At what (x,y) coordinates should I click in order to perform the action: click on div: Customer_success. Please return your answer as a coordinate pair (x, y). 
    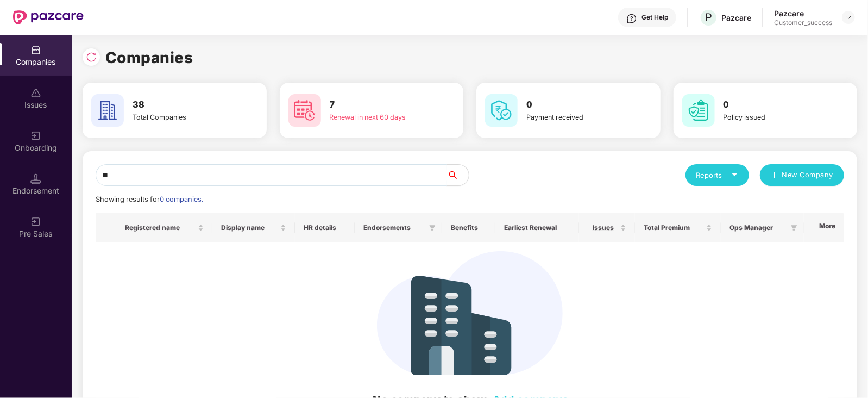
    Looking at the image, I should click on (803, 23).